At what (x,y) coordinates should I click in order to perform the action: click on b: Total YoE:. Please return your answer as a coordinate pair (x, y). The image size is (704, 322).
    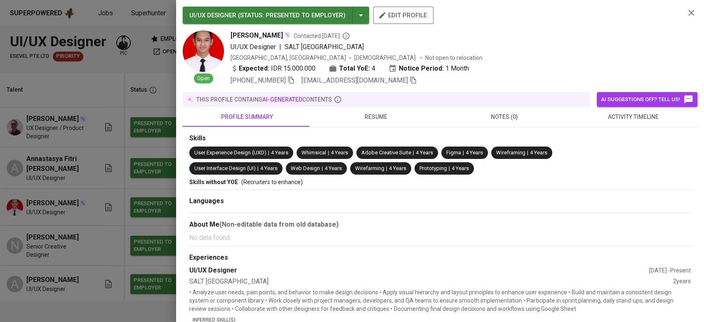
    Looking at the image, I should click on (354, 68).